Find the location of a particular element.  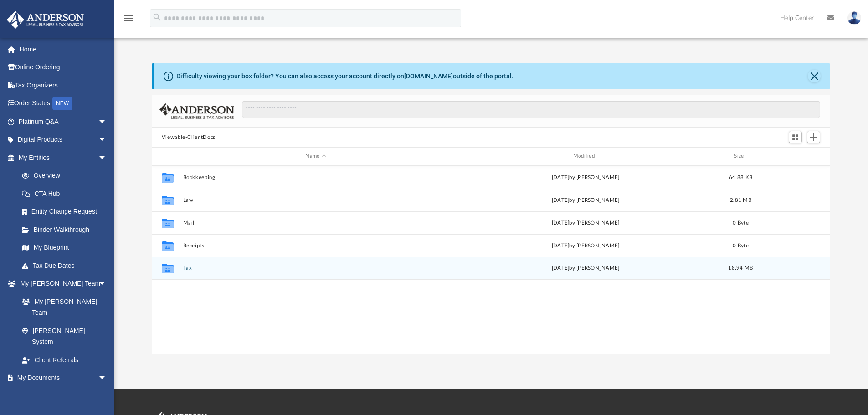

span: 2.81 MB is located at coordinates (741, 200).